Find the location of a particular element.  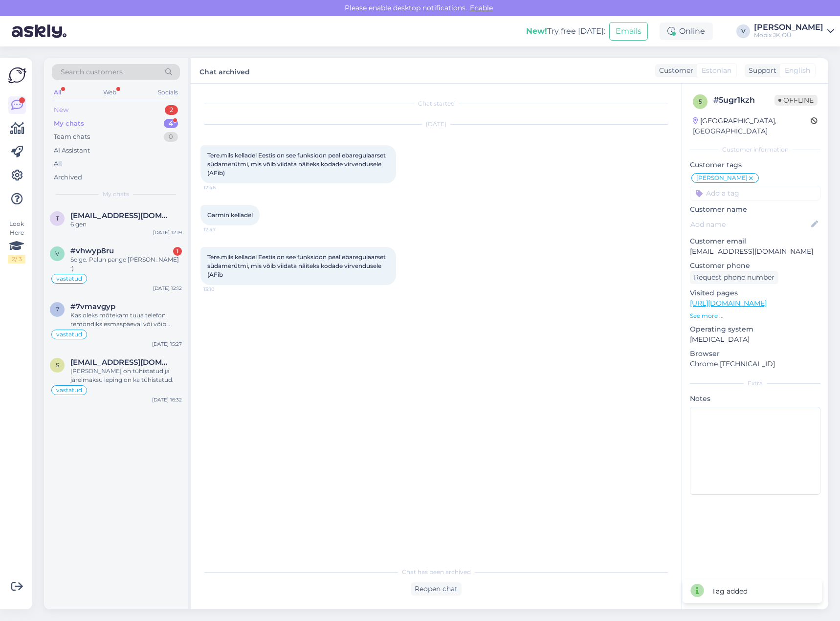

p: Browser is located at coordinates (755, 354).